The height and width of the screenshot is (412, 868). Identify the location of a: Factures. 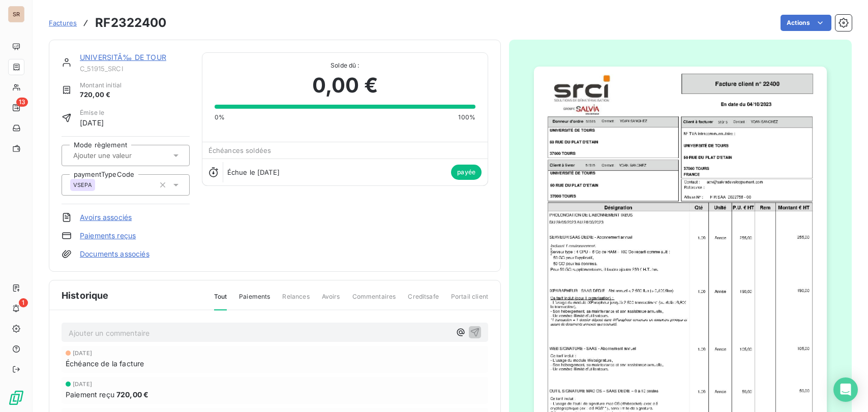
(63, 23).